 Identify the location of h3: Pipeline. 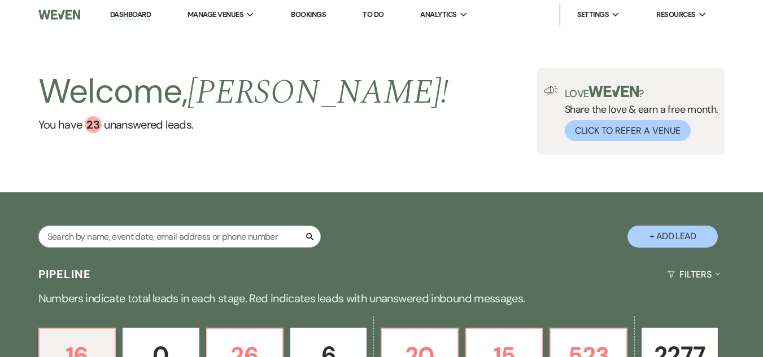
(65, 274).